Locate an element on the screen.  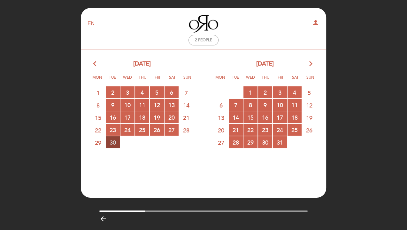
i: arrow_forward_ios is located at coordinates (311, 64).